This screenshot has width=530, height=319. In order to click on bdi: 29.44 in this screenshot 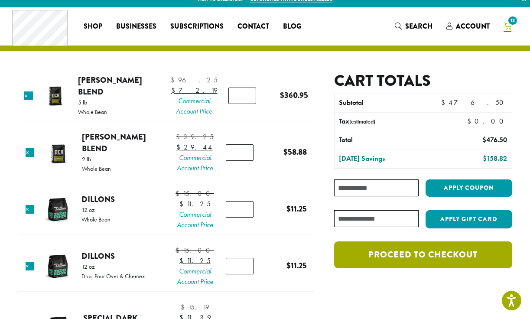, I will do `click(195, 147)`.